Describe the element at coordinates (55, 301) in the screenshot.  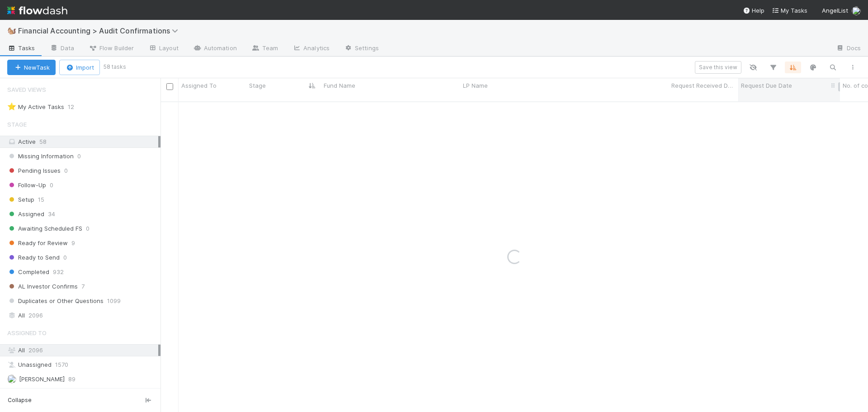
I see `span: Duplicates or Other Questions` at that location.